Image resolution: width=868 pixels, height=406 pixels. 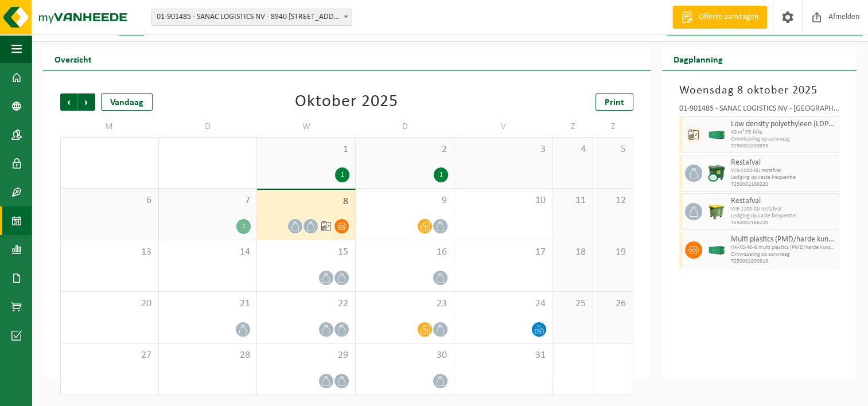 What do you see at coordinates (503, 252) in the screenshot?
I see `span: 17` at bounding box center [503, 252].